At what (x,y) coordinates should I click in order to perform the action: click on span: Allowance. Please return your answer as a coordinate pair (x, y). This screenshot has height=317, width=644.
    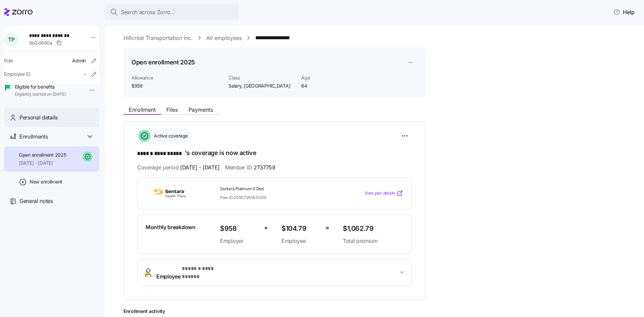
    Looking at the image, I should click on (177, 78).